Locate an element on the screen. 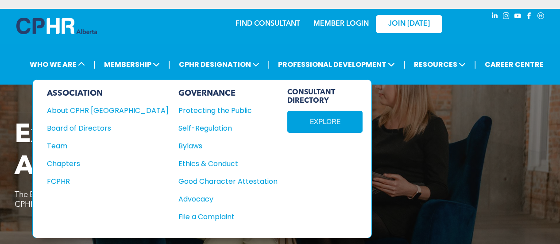 The width and height of the screenshot is (560, 244). a: Protecting the Public is located at coordinates (228, 110).